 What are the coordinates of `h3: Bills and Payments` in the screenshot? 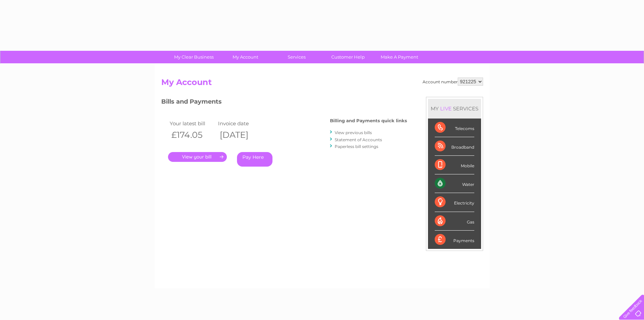 It's located at (284, 102).